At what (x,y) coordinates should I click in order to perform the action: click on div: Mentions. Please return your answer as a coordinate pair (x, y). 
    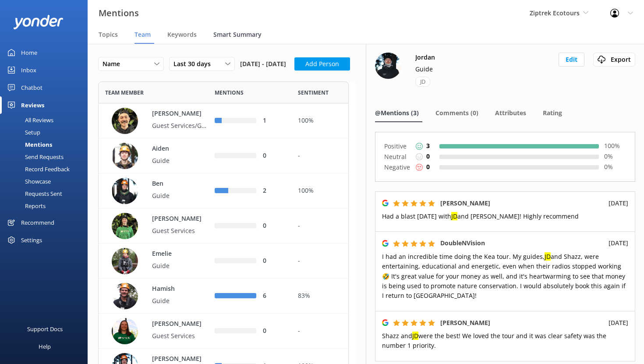
    Looking at the image, I should click on (29, 145).